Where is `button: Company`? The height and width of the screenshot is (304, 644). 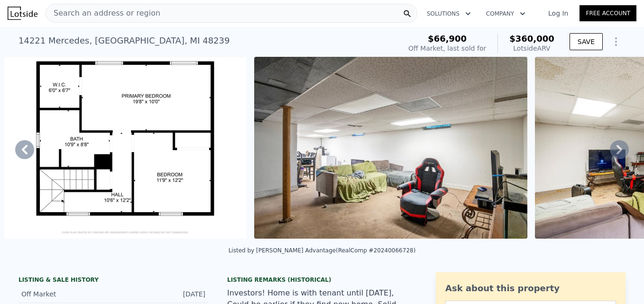 button: Company is located at coordinates (505, 14).